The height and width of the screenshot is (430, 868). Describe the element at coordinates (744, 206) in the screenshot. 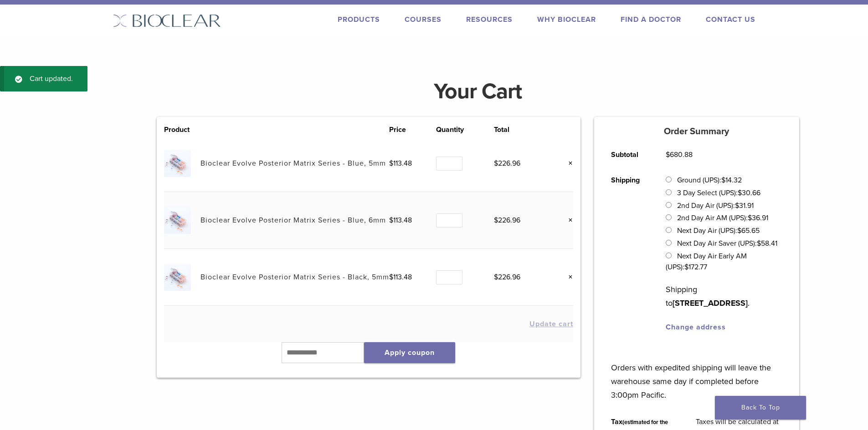

I see `bdi: 31.91` at that location.